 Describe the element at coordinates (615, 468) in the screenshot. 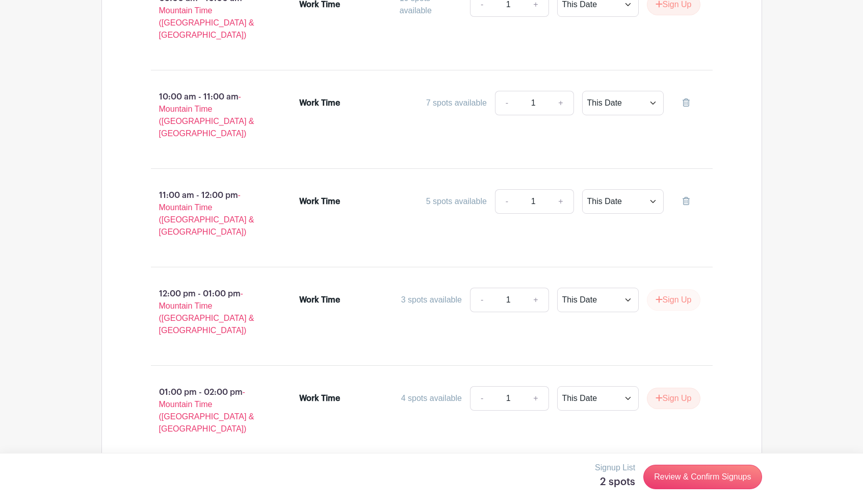

I see `p: Signup List` at that location.